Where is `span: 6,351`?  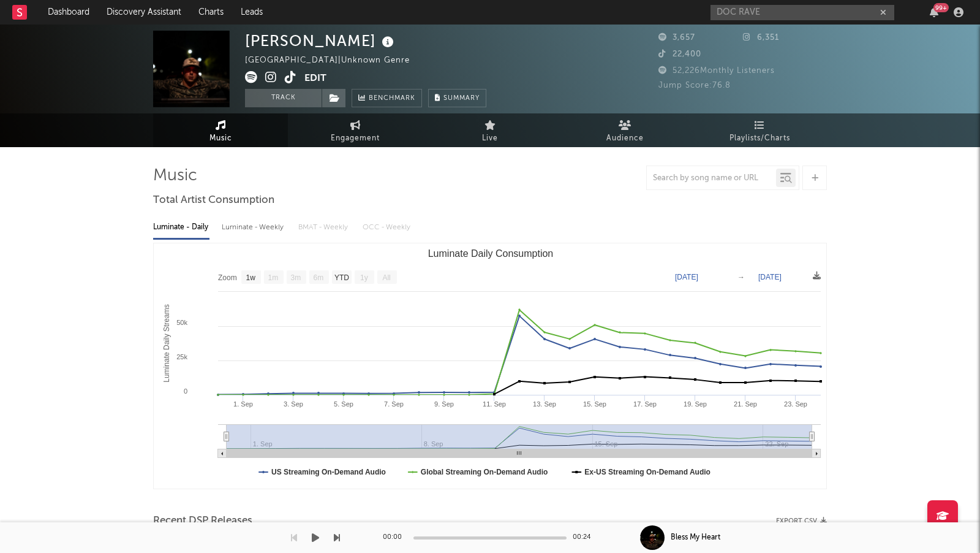
span: 6,351 is located at coordinates (761, 37).